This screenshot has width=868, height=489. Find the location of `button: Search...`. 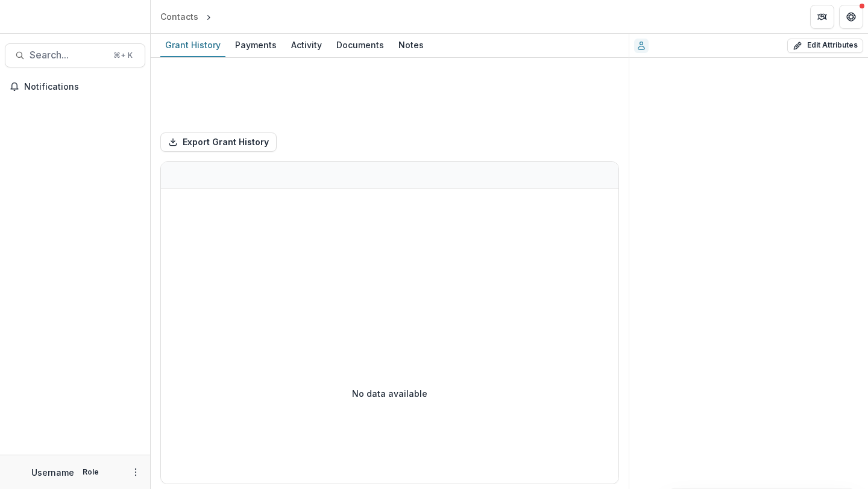

button: Search... is located at coordinates (74, 56).